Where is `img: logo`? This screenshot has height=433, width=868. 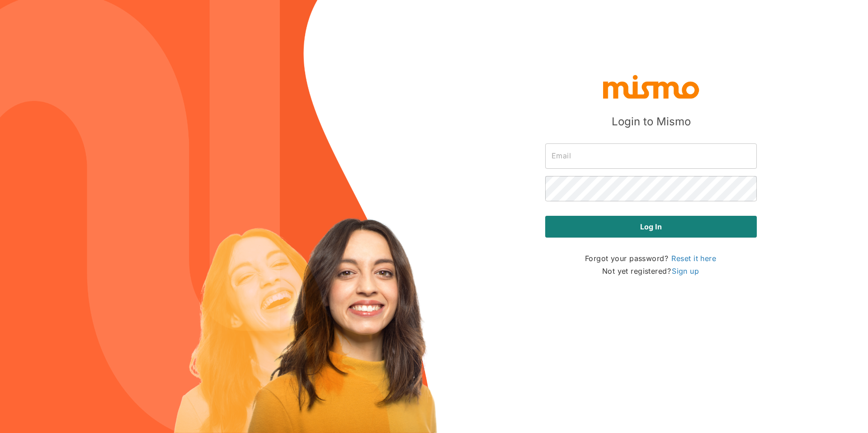
img: logo is located at coordinates (651, 87).